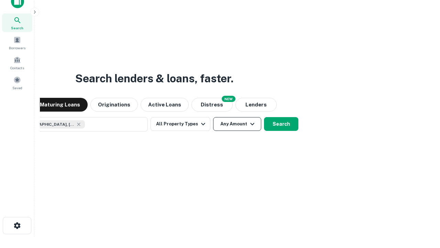 Image resolution: width=440 pixels, height=248 pixels. Describe the element at coordinates (237, 124) in the screenshot. I see `button: Any Amount` at that location.